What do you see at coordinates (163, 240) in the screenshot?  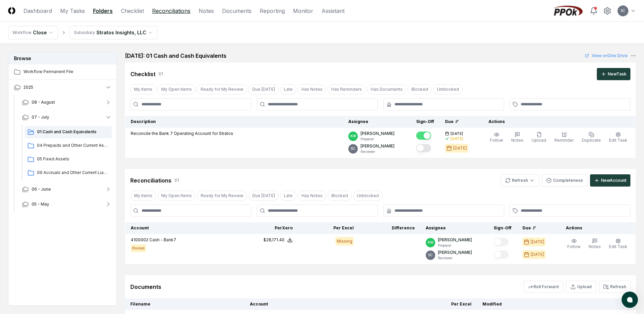 I see `span: Cash - Bank7` at bounding box center [163, 240].